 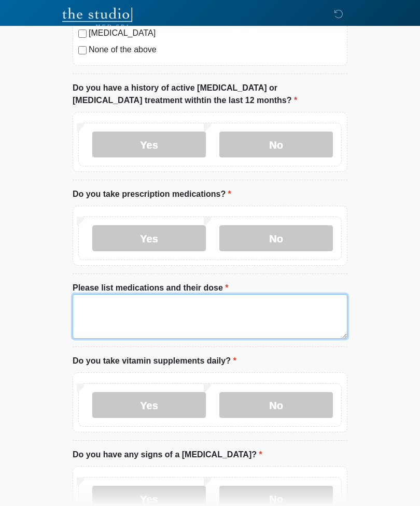 I want to click on label: Do you take prescription medications?, so click(x=152, y=195).